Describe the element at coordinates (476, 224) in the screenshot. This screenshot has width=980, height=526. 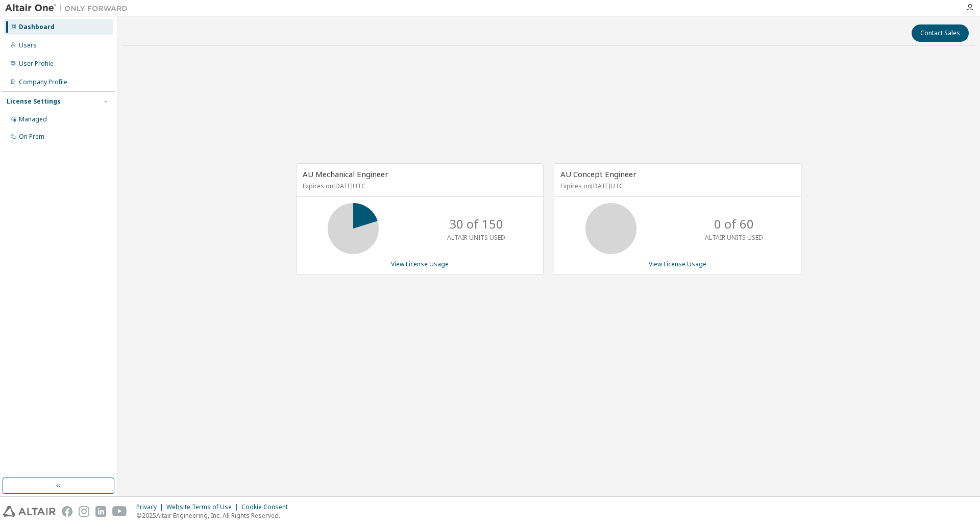
I see `p: 30 of 150` at that location.